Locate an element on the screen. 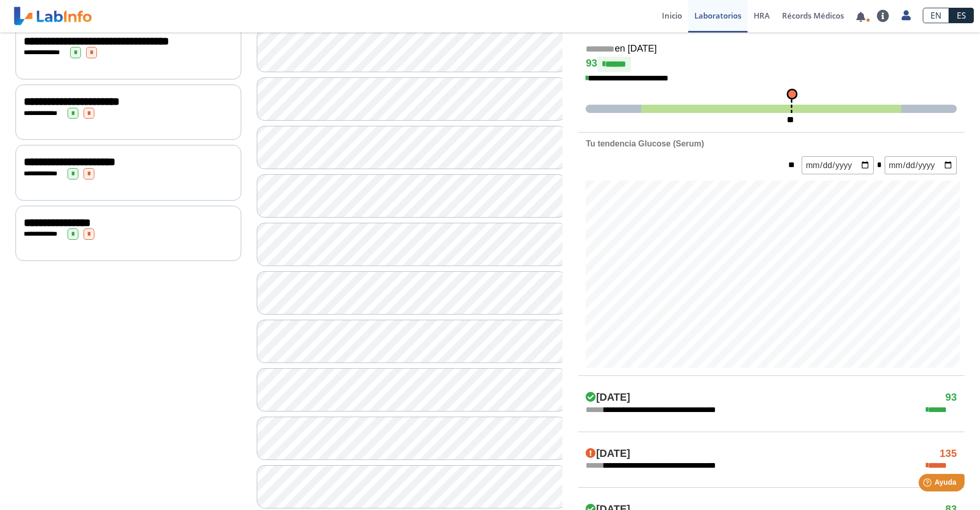 This screenshot has width=980, height=510. a: EN is located at coordinates (936, 15).